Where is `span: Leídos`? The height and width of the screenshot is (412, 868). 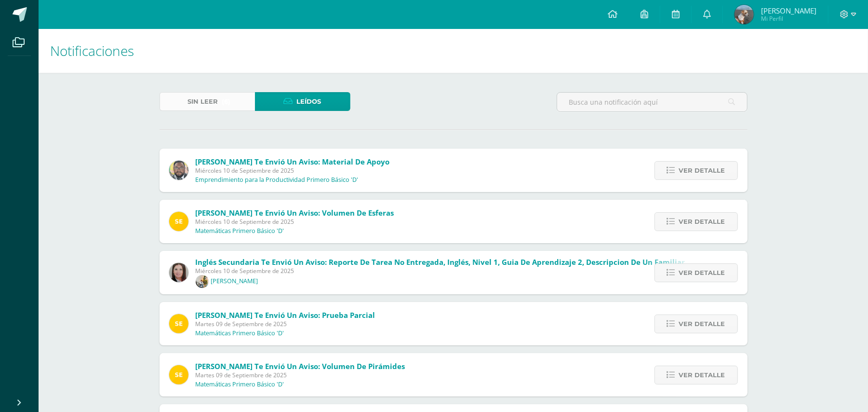
span: Leídos is located at coordinates (309, 101).